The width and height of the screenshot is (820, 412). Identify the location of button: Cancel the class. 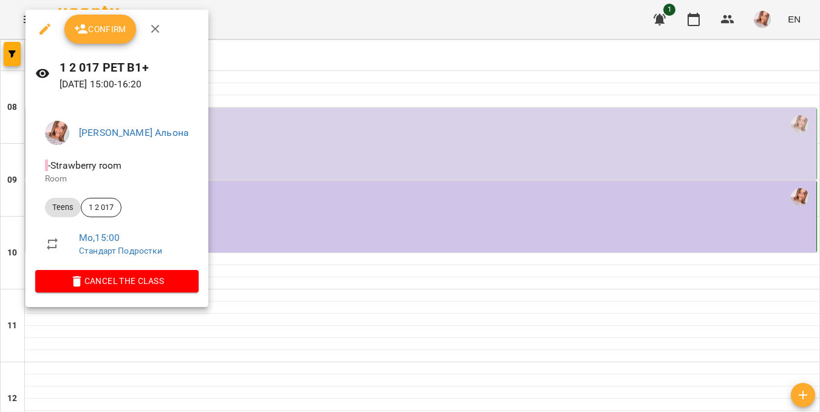
(117, 281).